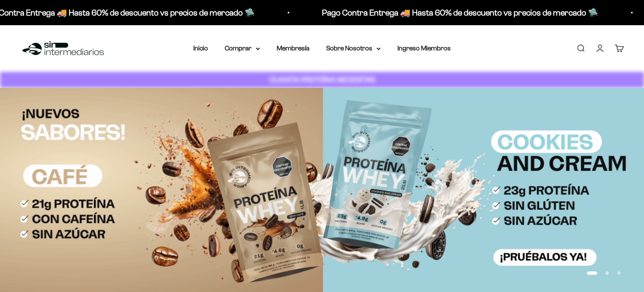  I want to click on a: Membresía, so click(293, 48).